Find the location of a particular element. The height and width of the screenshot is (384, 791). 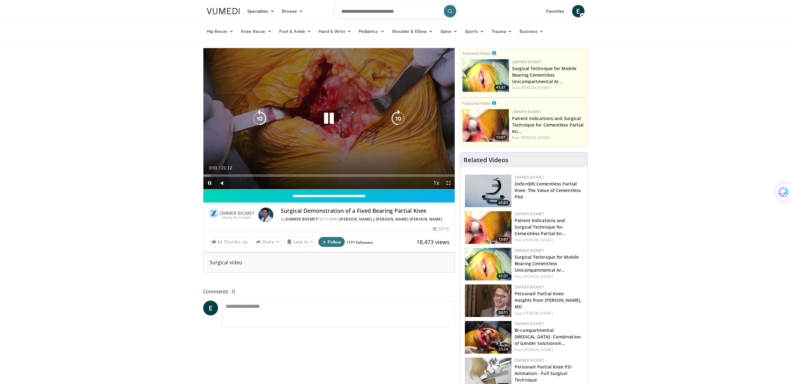

a: Specialties is located at coordinates (261, 11).